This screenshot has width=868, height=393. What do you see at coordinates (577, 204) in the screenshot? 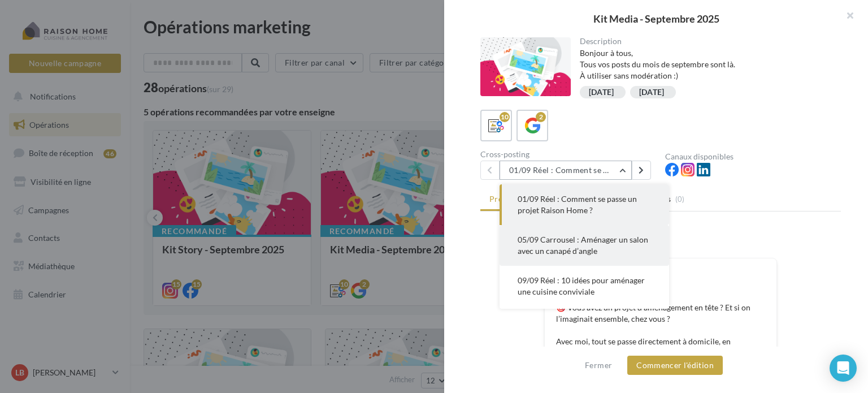
I see `span: 01/09 Réel : Comment se passe un projet Raison Home ?` at bounding box center [577, 204].